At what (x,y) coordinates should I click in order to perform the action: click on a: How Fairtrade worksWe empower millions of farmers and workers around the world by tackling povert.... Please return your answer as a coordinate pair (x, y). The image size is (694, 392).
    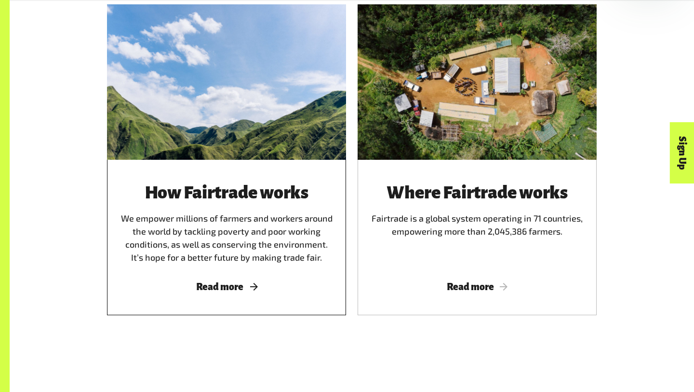
    Looking at the image, I should click on (227, 160).